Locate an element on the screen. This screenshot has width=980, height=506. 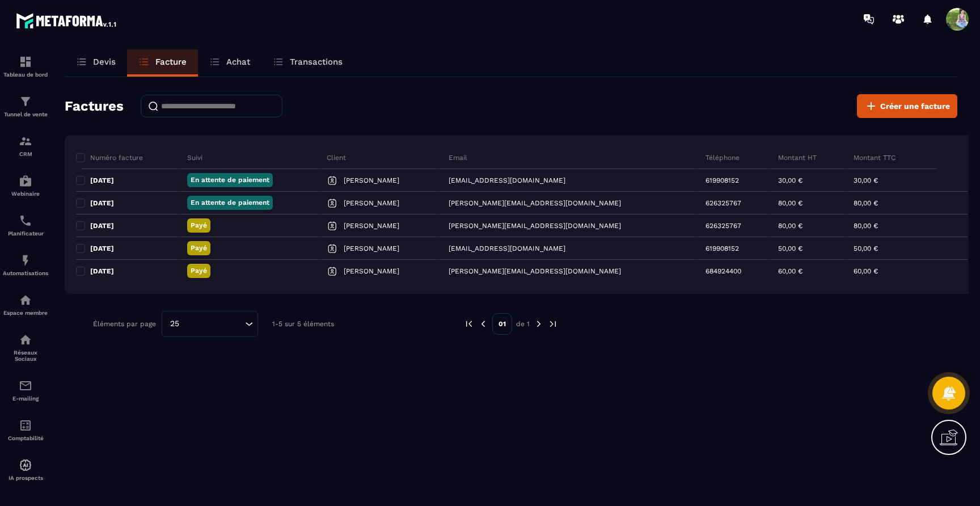
a: emailemailE-mailing is located at coordinates (26, 390).